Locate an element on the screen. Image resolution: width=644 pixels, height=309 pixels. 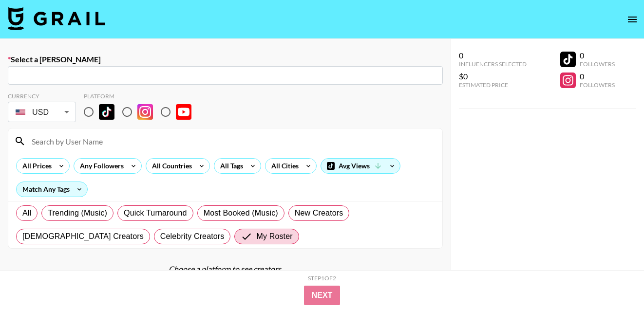
input: Search by User Name is located at coordinates (231, 141).